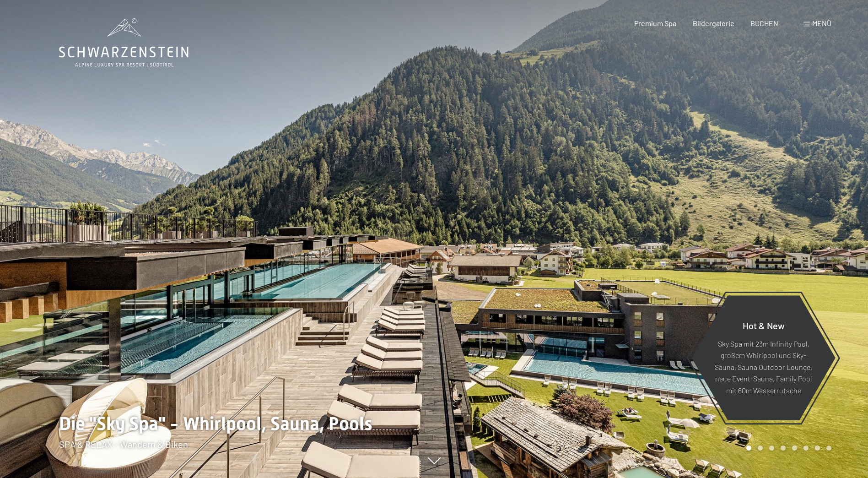  Describe the element at coordinates (806, 448) in the screenshot. I see `div: Carousel Page 6` at that location.